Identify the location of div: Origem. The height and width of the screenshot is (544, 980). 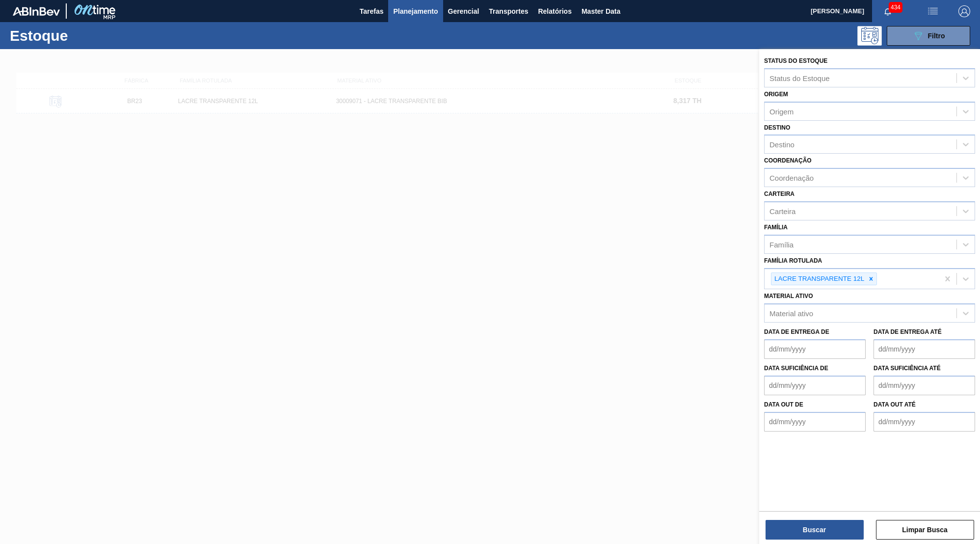
(781, 111).